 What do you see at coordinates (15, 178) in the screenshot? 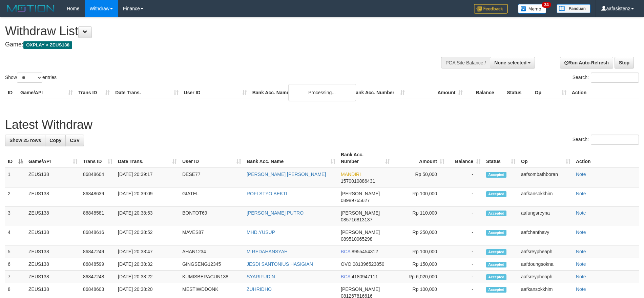
I see `td: 1` at bounding box center [15, 178].